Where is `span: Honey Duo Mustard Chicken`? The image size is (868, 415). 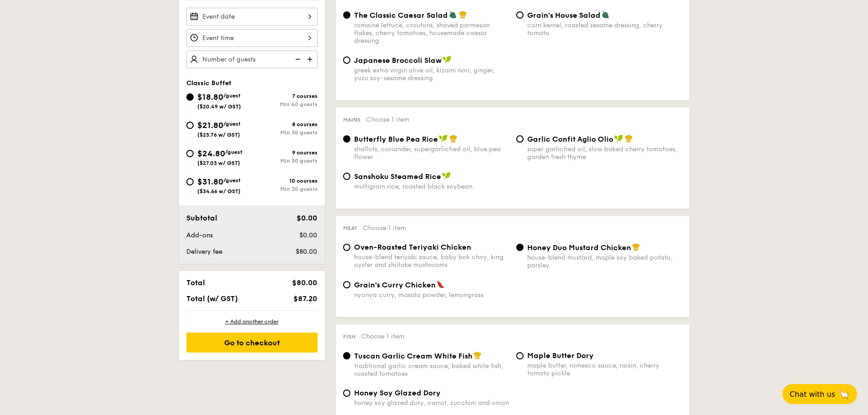
span: Honey Duo Mustard Chicken is located at coordinates (579, 247).